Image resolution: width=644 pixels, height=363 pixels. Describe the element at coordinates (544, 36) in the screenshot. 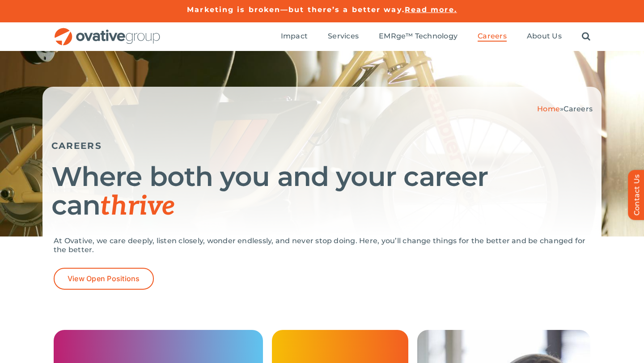

I see `span: About Us` at that location.